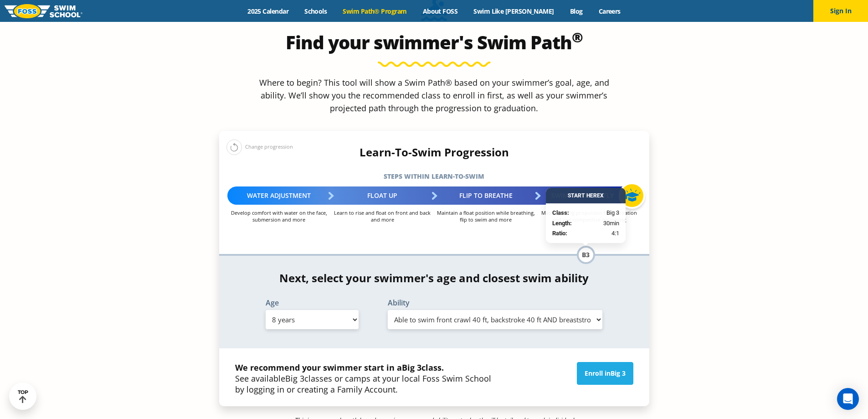  What do you see at coordinates (434, 42) in the screenshot?
I see `h2: Find your swimmer's Swim Path` at bounding box center [434, 42].